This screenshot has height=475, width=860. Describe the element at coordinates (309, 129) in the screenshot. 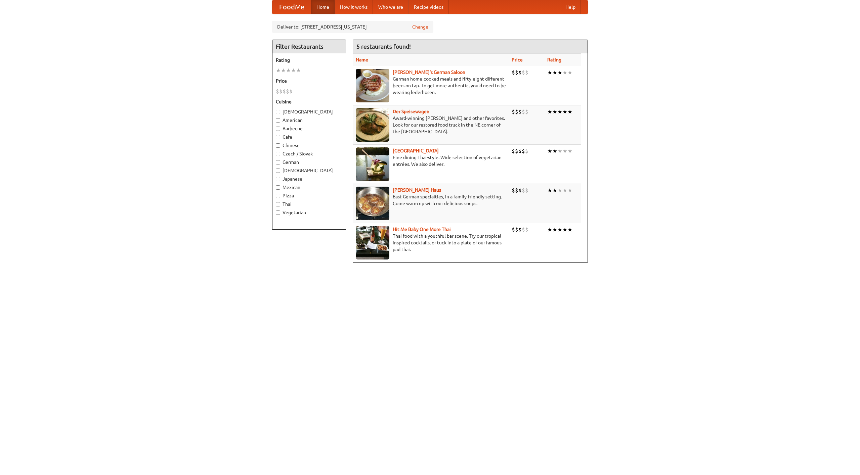

I see `label: Barbecue` at that location.